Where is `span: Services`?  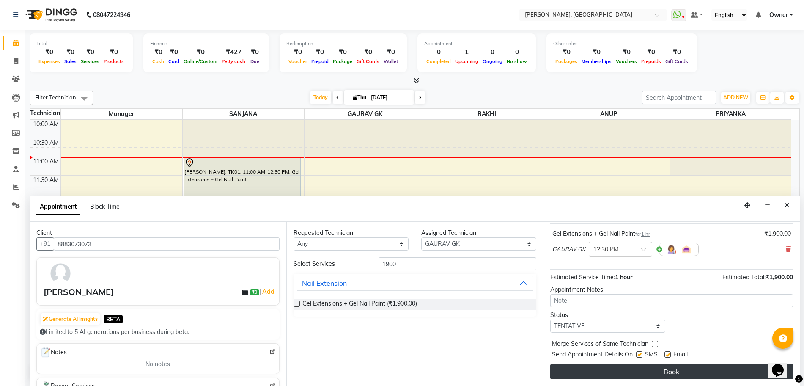
span: Services is located at coordinates (90, 61).